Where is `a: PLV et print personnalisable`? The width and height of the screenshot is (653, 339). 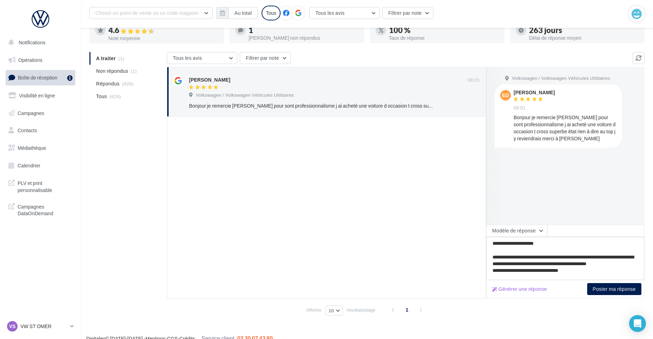 a: PLV et print personnalisable is located at coordinates (40, 186).